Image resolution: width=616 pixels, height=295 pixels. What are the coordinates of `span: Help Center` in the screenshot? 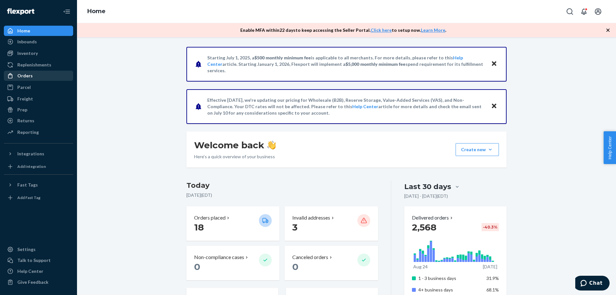 It's located at (609, 148).